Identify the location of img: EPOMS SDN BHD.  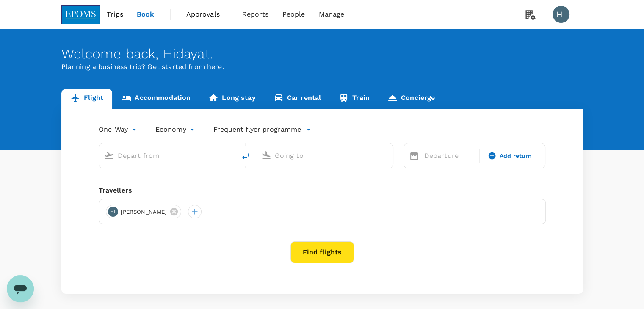
(81, 14).